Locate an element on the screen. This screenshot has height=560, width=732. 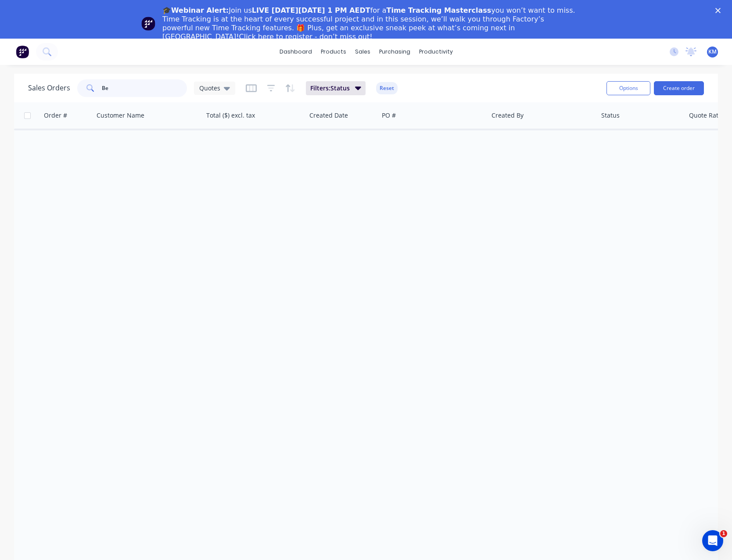
span: Filters: Status is located at coordinates (330, 88).